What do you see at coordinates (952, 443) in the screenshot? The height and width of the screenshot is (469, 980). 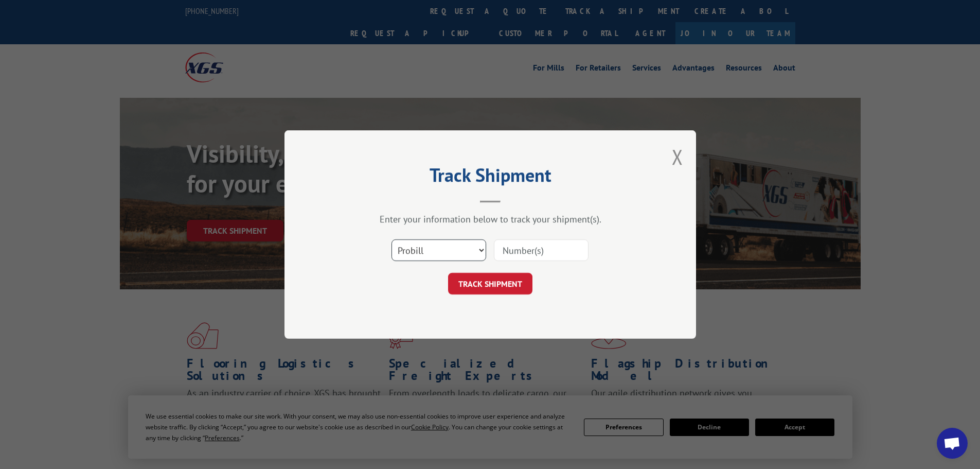 I see `div: Open chat` at bounding box center [952, 443].